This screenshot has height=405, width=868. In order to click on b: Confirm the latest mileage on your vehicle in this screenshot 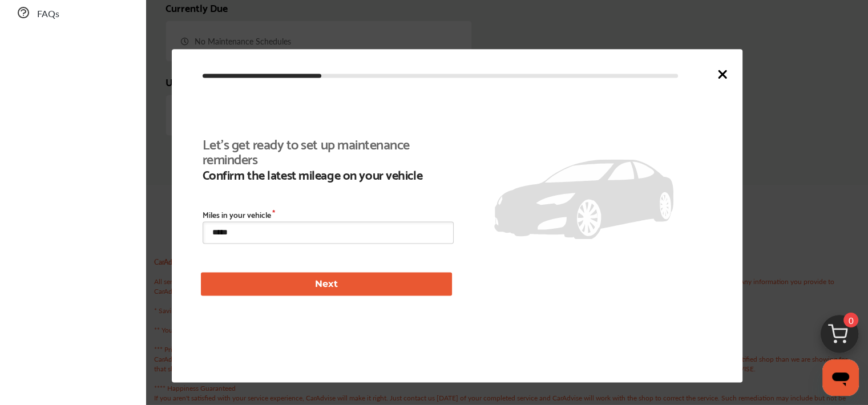, I will do `click(324, 174)`.